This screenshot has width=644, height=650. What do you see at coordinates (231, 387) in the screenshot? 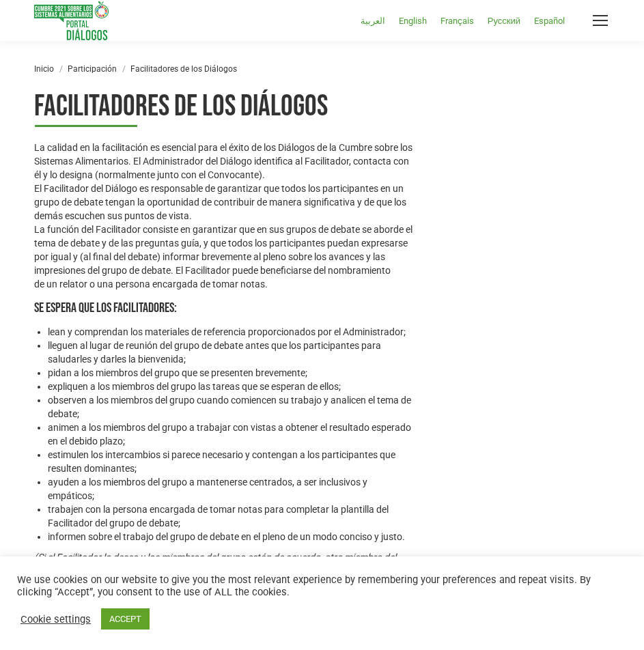
I see `li: expliquen a los miembros del grupo las tareas que se esperan de ellos;` at bounding box center [231, 387].